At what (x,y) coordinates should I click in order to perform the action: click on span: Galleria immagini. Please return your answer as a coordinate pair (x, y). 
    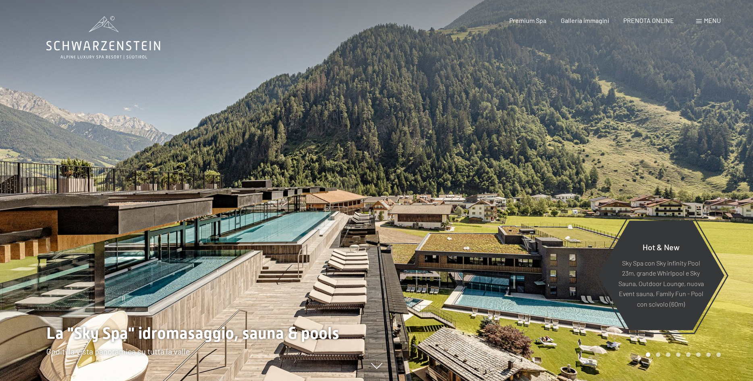
    Looking at the image, I should click on (585, 20).